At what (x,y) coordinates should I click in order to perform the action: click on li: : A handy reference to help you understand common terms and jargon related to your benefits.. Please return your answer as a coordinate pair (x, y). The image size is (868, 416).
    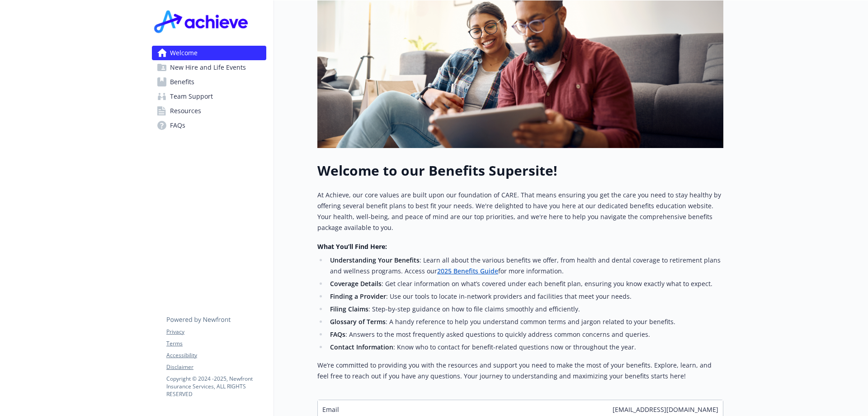
    Looking at the image, I should click on (525, 322).